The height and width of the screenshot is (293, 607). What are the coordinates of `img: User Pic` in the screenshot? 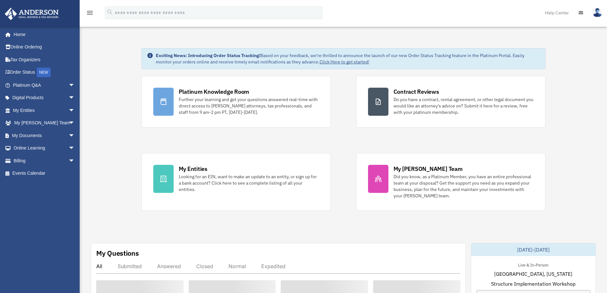 It's located at (598, 12).